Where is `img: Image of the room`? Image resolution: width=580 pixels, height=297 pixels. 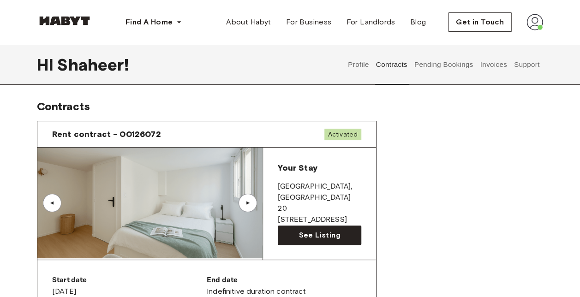 img: Image of the room is located at coordinates (150, 203).